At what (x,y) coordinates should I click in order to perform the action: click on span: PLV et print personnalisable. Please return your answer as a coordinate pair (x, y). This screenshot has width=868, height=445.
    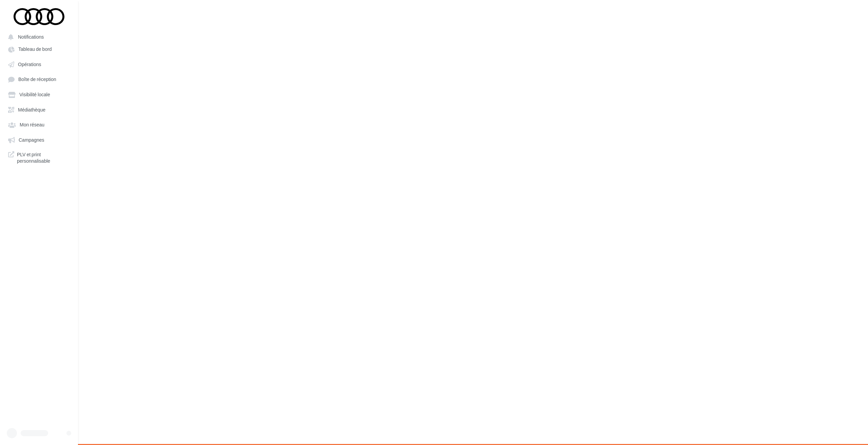
    Looking at the image, I should click on (43, 158).